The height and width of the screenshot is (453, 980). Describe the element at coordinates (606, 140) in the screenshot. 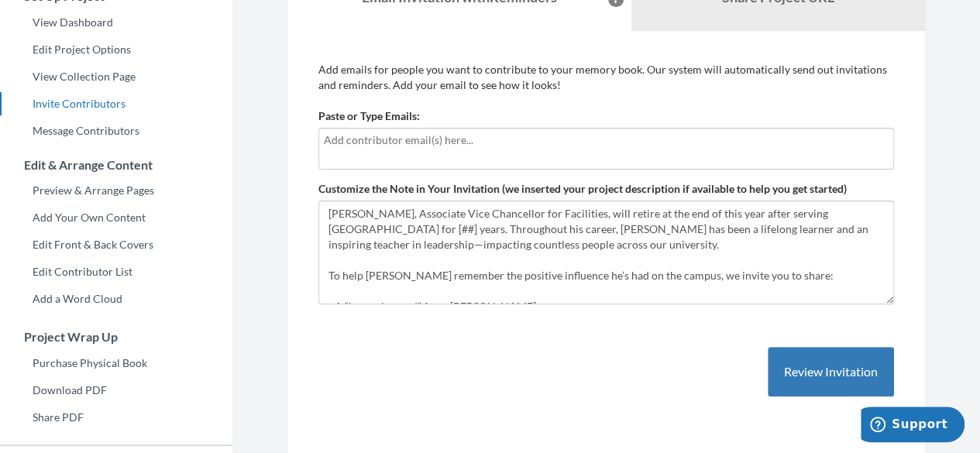

I see `input: Add contributor email(s) here...` at that location.